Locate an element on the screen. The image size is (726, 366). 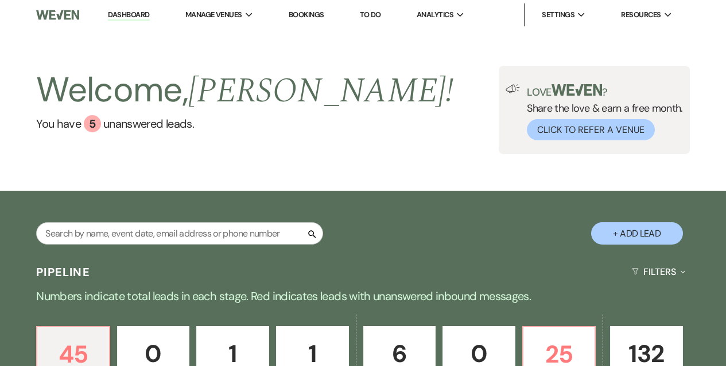
span: Analytics is located at coordinates (435, 15).